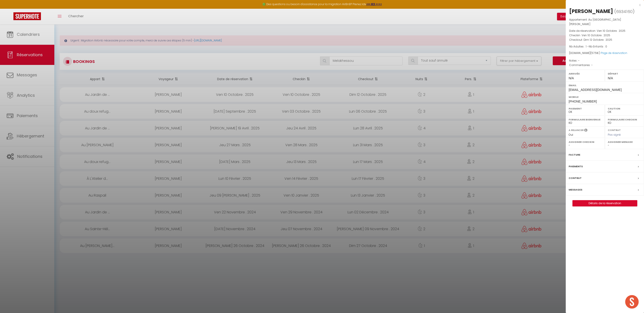 The width and height of the screenshot is (644, 313). Describe the element at coordinates (624, 119) in the screenshot. I see `label: Formulaire Checkin` at that location.